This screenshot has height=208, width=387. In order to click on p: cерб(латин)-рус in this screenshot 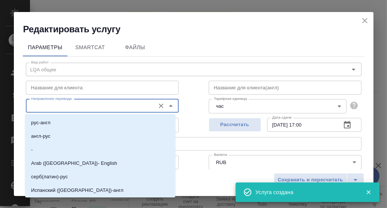, I will do `click(49, 177)`.